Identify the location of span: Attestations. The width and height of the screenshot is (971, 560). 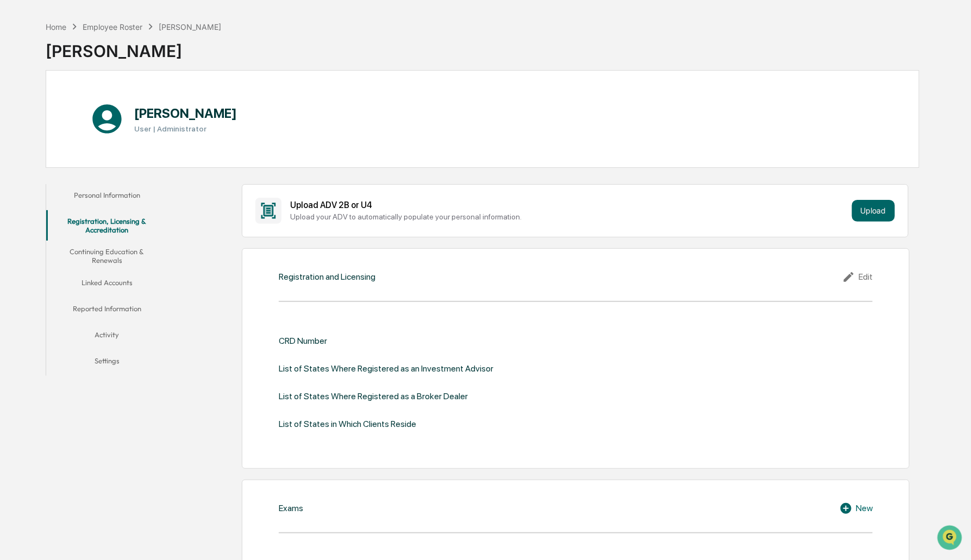
(112, 142).